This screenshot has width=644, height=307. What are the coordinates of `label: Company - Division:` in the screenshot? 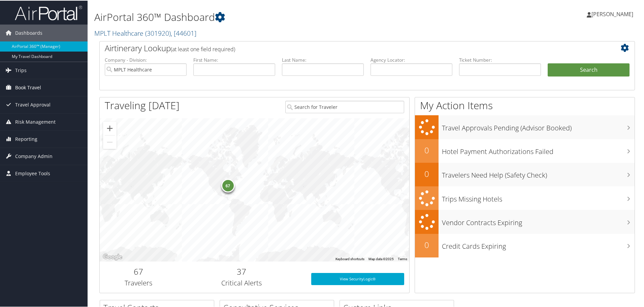 It's located at (145, 59).